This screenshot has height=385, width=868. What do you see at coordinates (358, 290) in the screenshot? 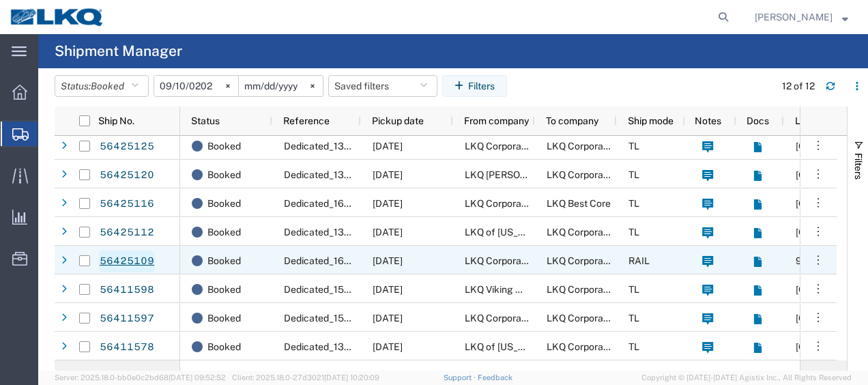
I see `span: Dedicated_1530_1635_Eng Trans` at bounding box center [358, 290].